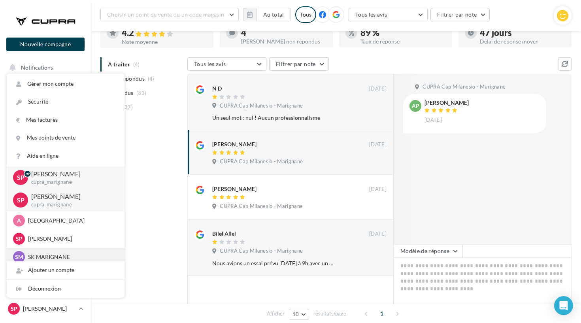  I want to click on div: Open Intercom Messenger, so click(564, 306).